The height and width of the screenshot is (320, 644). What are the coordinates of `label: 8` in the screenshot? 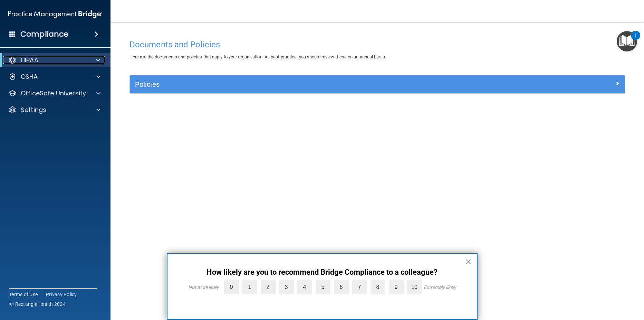 It's located at (378, 287).